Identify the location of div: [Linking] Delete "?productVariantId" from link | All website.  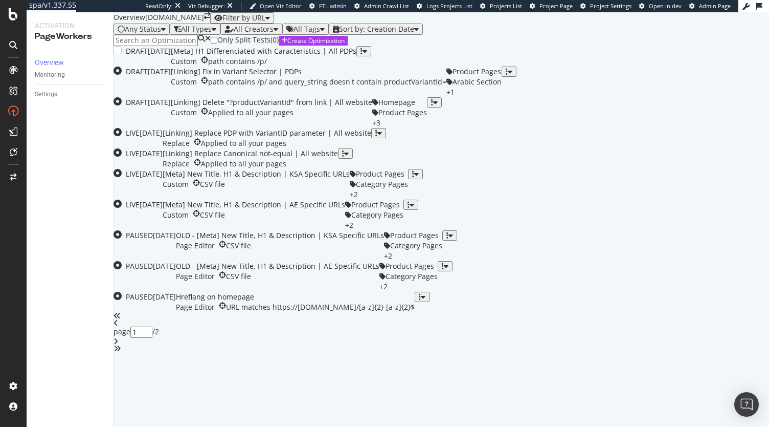
(272, 102).